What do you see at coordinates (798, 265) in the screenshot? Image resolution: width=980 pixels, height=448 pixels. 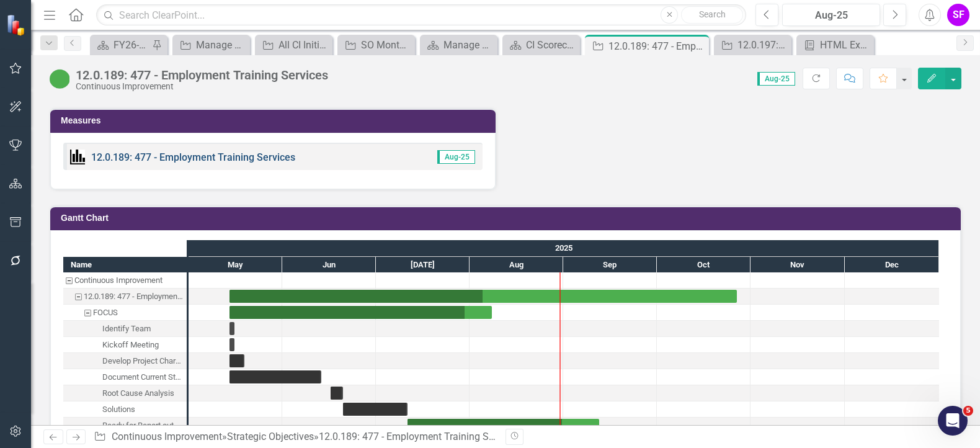 I see `div: Nov` at bounding box center [798, 265].